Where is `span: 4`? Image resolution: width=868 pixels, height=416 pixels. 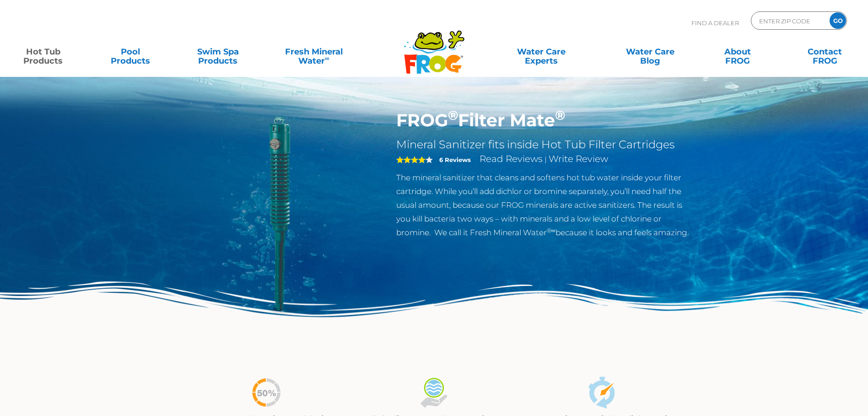 span: 4 is located at coordinates (411, 160).